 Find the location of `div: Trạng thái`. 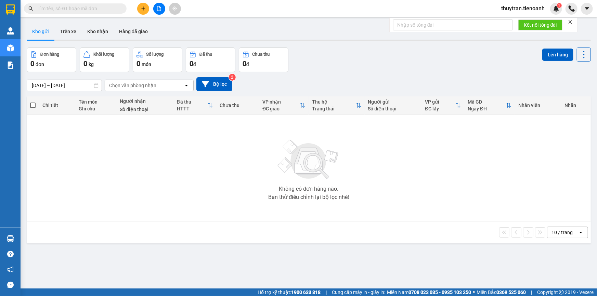

div: Trạng thái is located at coordinates (334, 109).